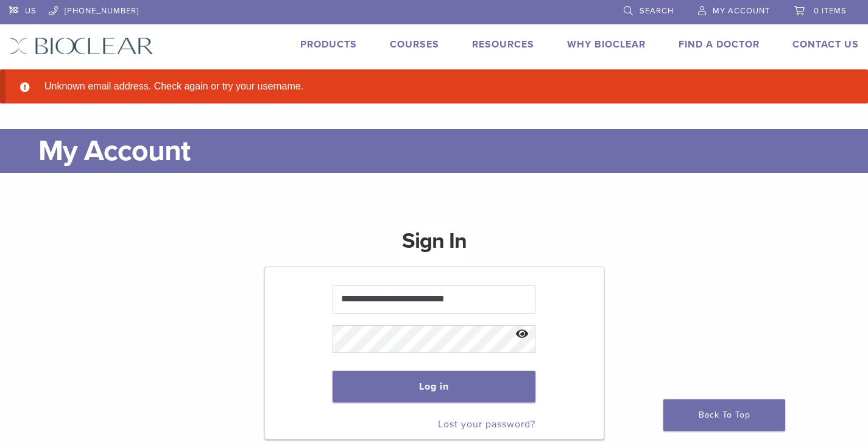  Describe the element at coordinates (830, 11) in the screenshot. I see `span: 0 items` at that location.